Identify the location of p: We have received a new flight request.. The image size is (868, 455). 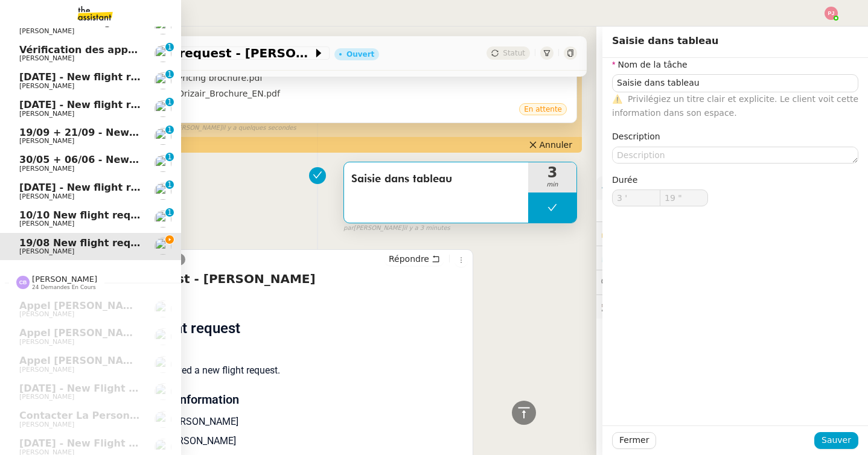
(266, 370).